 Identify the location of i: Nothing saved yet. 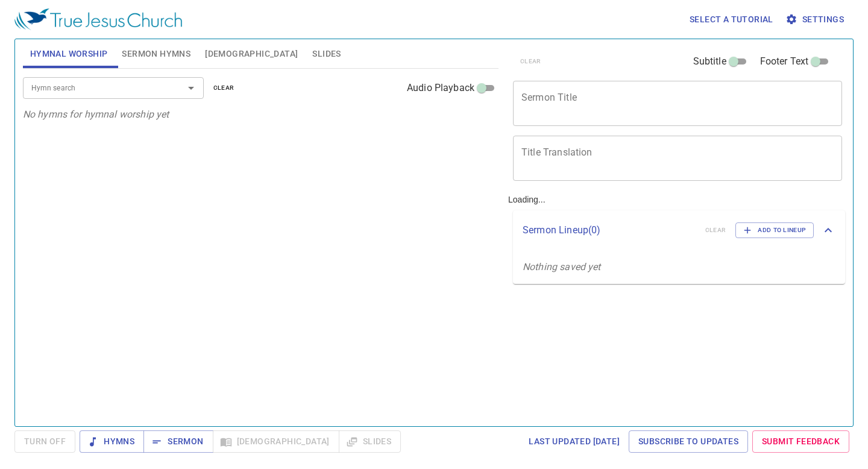
(562, 266).